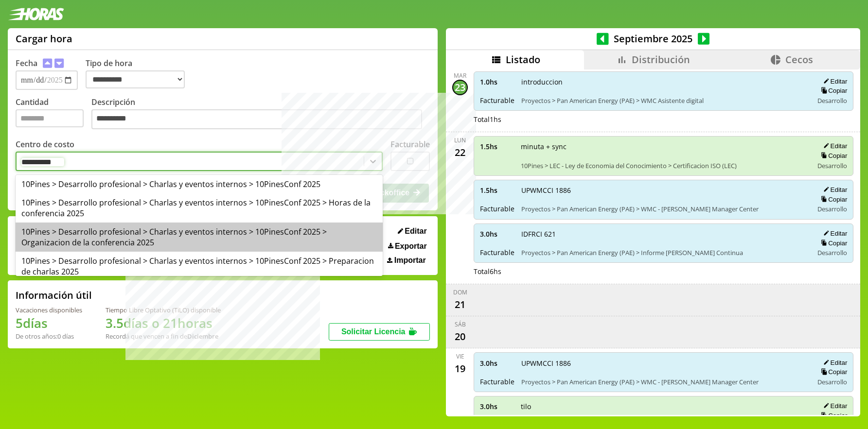  Describe the element at coordinates (256, 120) in the screenshot. I see `textarea: Descripción` at that location.